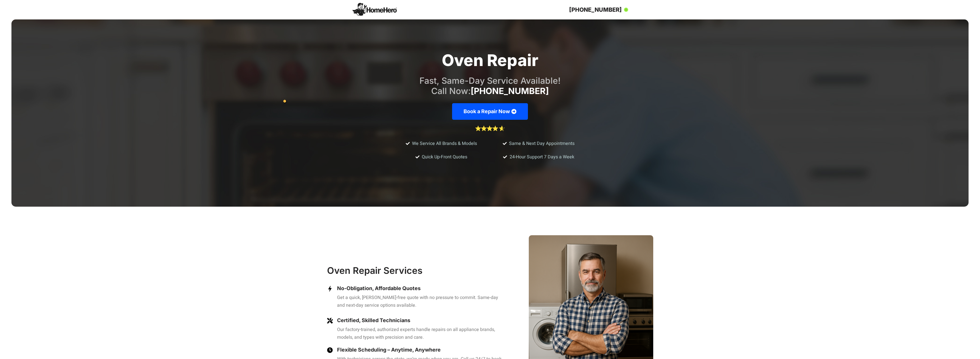 Image resolution: width=980 pixels, height=359 pixels. I want to click on span: Quick Up-Front Quotes, so click(444, 157).